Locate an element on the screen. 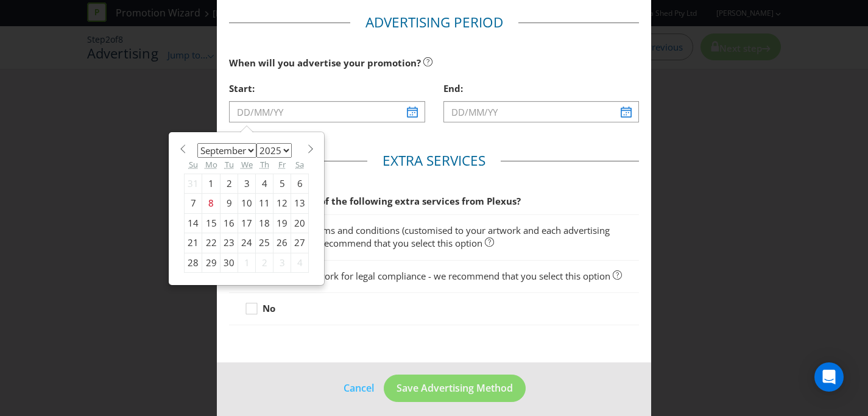  button: Save Advertising Method is located at coordinates (455, 388).